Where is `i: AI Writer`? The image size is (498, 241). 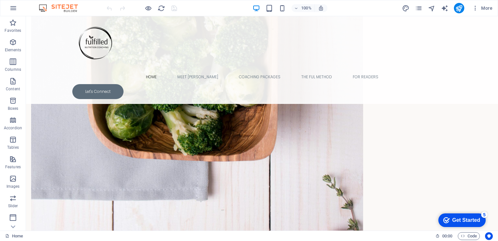 i: AI Writer is located at coordinates (445, 8).